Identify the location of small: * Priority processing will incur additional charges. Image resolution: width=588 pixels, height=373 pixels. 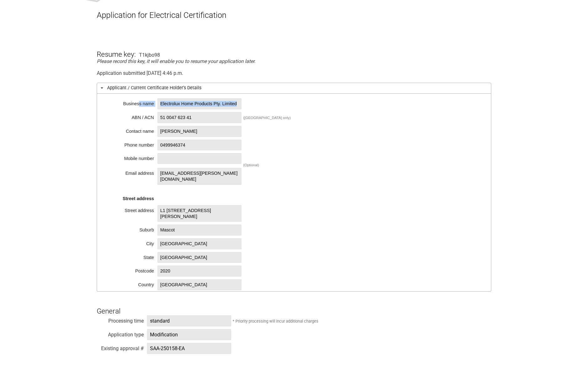
(276, 321).